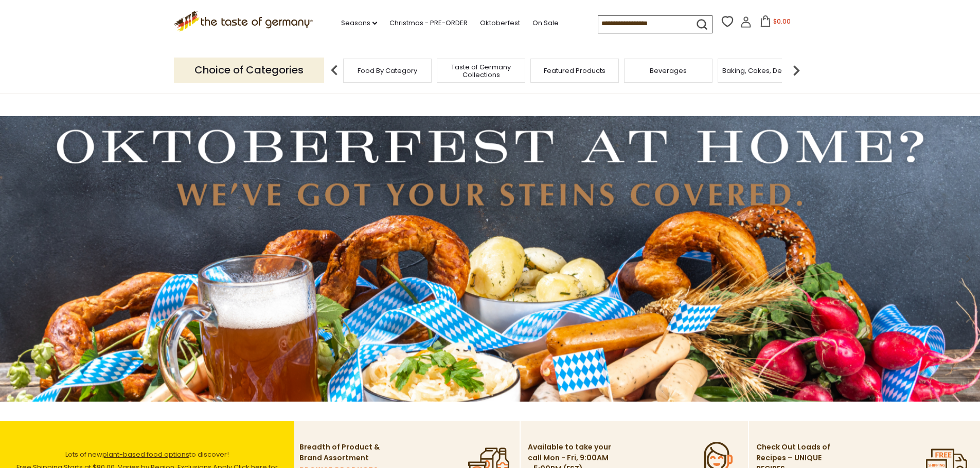 The width and height of the screenshot is (980, 468). Describe the element at coordinates (797, 71) in the screenshot. I see `img: next arrow` at that location.